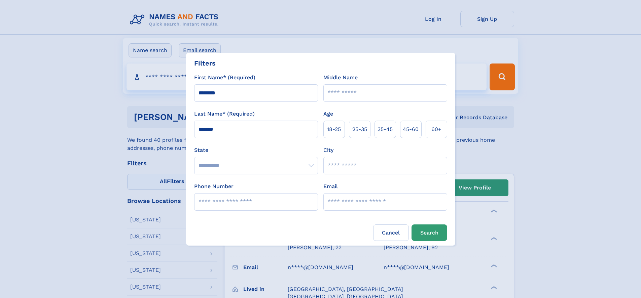 This screenshot has height=298, width=641. I want to click on label: Email, so click(330, 187).